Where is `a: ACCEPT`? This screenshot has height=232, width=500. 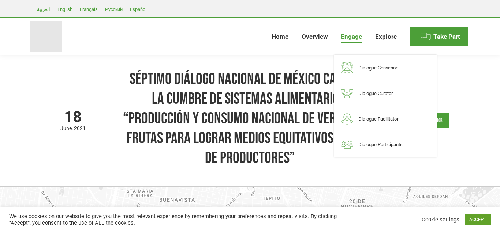 a: ACCEPT is located at coordinates (478, 220).